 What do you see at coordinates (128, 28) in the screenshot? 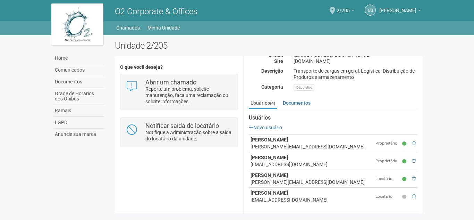
I see `a: Chamados` at bounding box center [128, 28].